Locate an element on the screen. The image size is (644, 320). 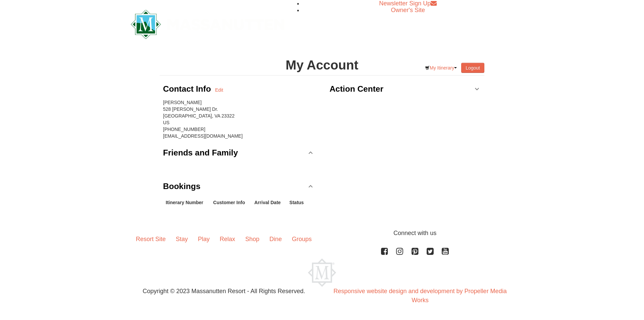
th: Status is located at coordinates (297, 202).